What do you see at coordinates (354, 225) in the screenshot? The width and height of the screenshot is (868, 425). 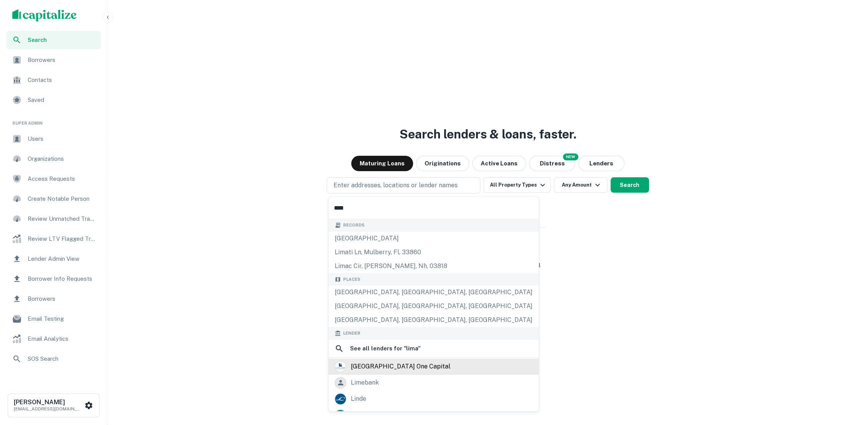 I see `span: Records` at bounding box center [354, 225].